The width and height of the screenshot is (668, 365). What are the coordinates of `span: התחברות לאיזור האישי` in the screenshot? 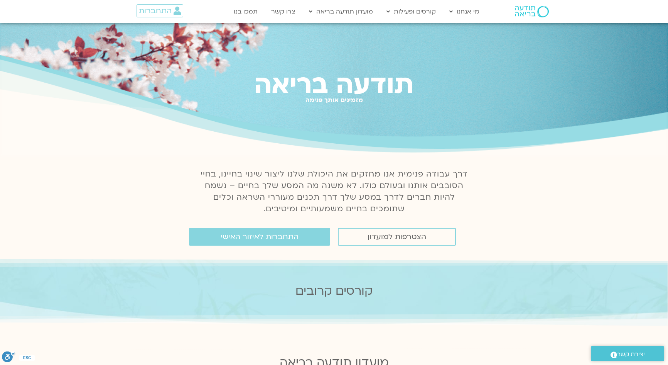 It's located at (260, 236).